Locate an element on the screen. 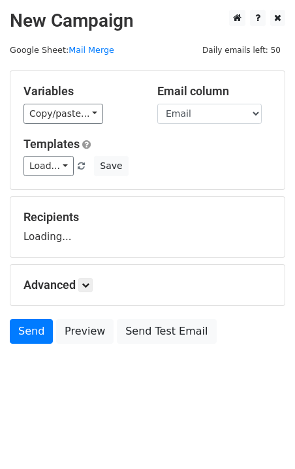 This screenshot has height=469, width=295. a: Copy/paste... is located at coordinates (63, 113).